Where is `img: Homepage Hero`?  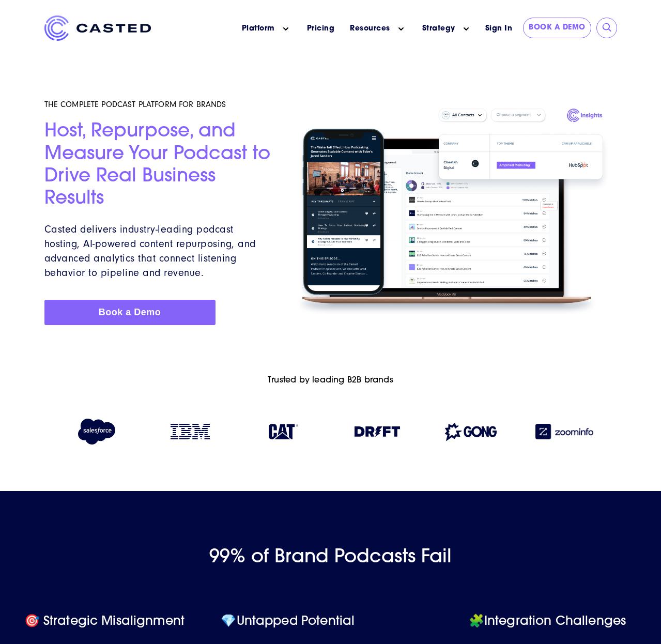
img: Homepage Hero is located at coordinates (452, 212).